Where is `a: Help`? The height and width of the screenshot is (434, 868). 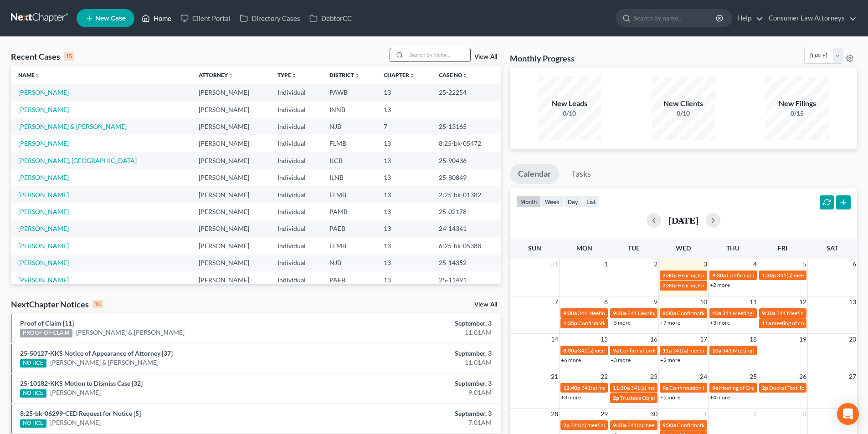 a: Help is located at coordinates (747, 18).